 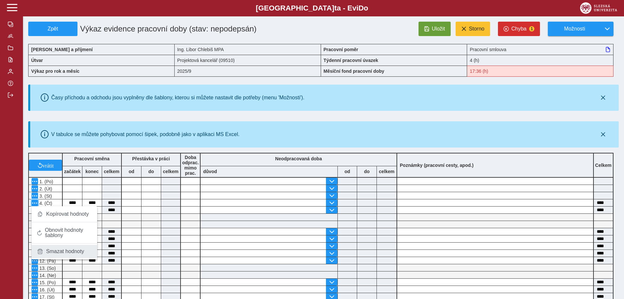 What do you see at coordinates (92, 159) in the screenshot?
I see `b: Pracovní směna` at bounding box center [92, 159].